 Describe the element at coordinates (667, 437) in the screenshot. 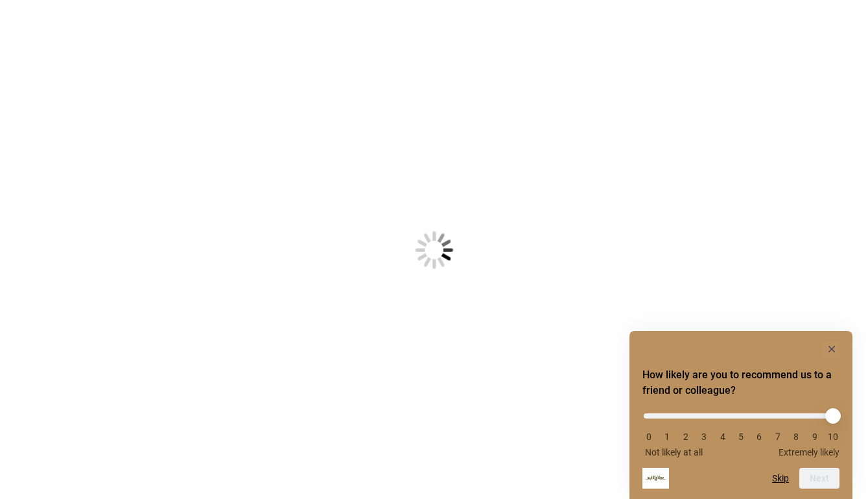

I see `li: 1` at that location.